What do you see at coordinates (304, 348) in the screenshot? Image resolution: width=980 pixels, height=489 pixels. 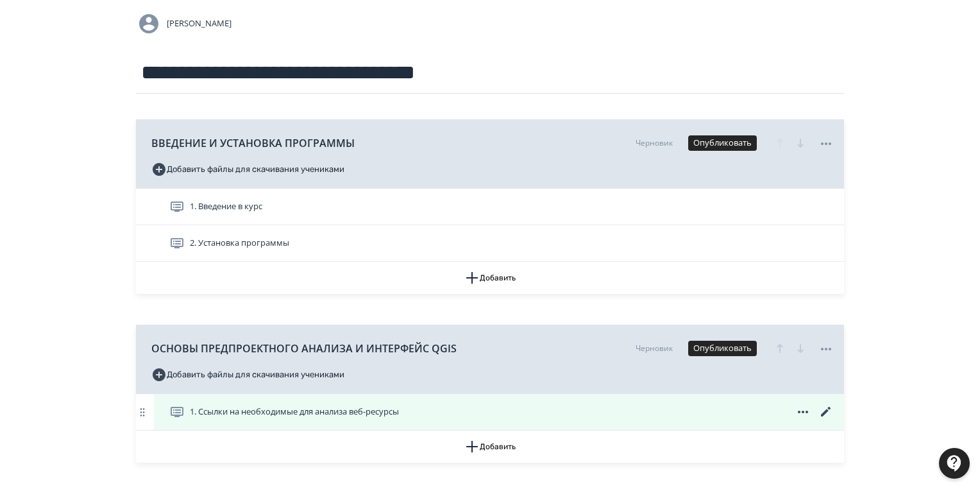 I see `span: ОСНОВЫ ПРЕДПРОЕКТНОГО АНАЛИЗА И ИНТЕРФЕЙС QGIS` at bounding box center [304, 348].